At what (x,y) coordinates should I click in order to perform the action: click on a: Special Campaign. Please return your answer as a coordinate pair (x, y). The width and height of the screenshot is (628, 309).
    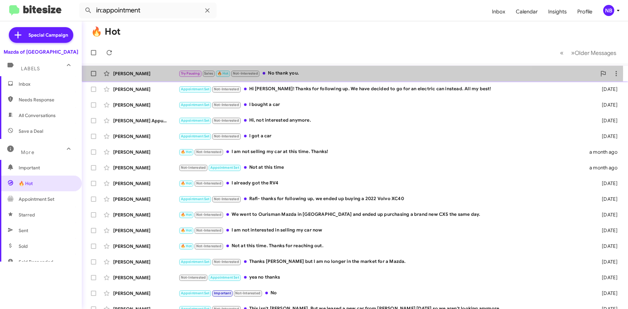
    Looking at the image, I should click on (41, 35).